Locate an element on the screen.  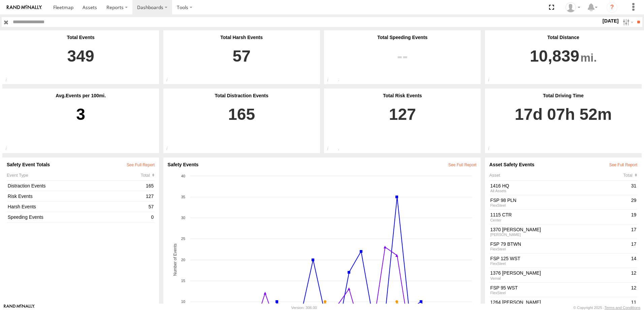
div: Total number of Risk events reported within the specified date range and applied filters is located at coordinates (331, 149).